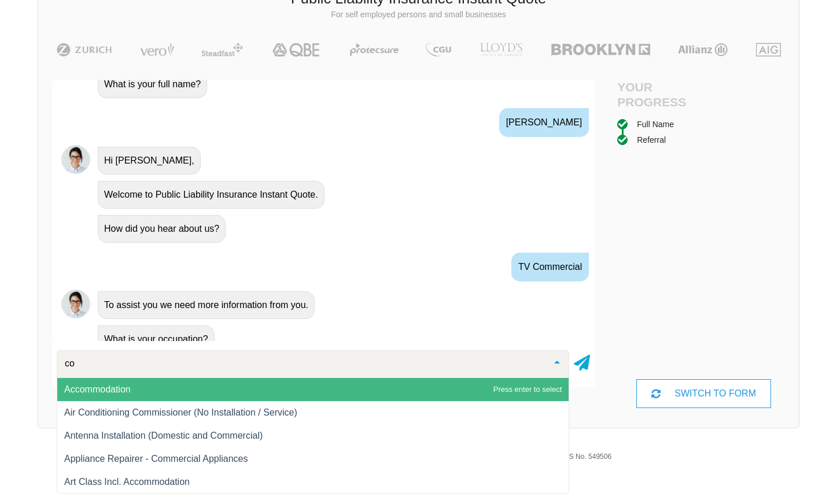 This screenshot has width=837, height=504. I want to click on div: What is your full name?, so click(152, 84).